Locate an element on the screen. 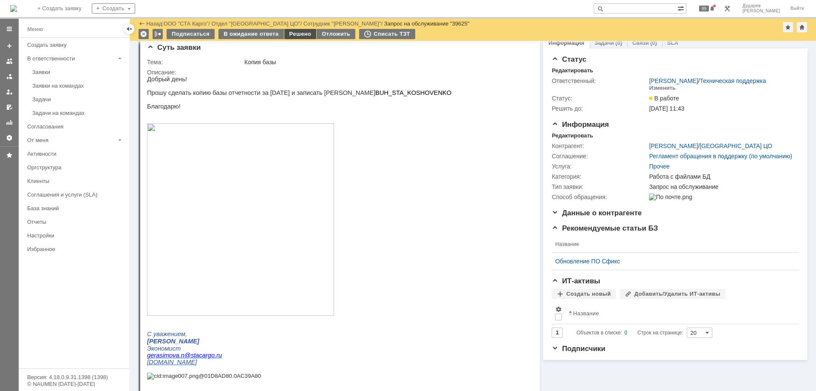  a: Техническая поддержка is located at coordinates (733, 81).